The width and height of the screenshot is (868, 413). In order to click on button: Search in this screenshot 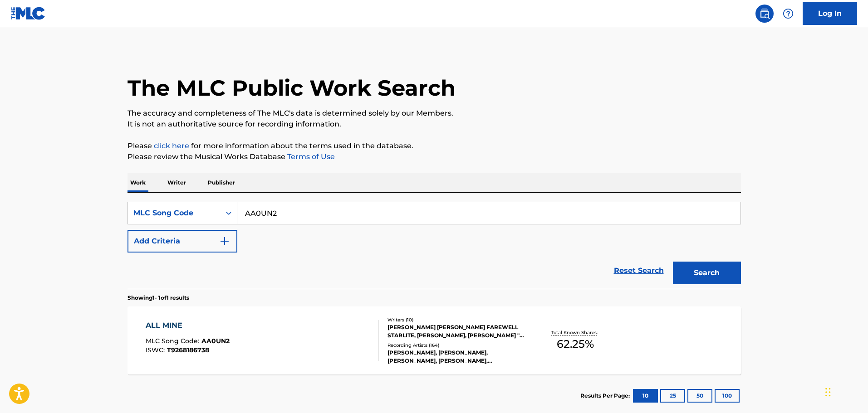, I will do `click(707, 273)`.